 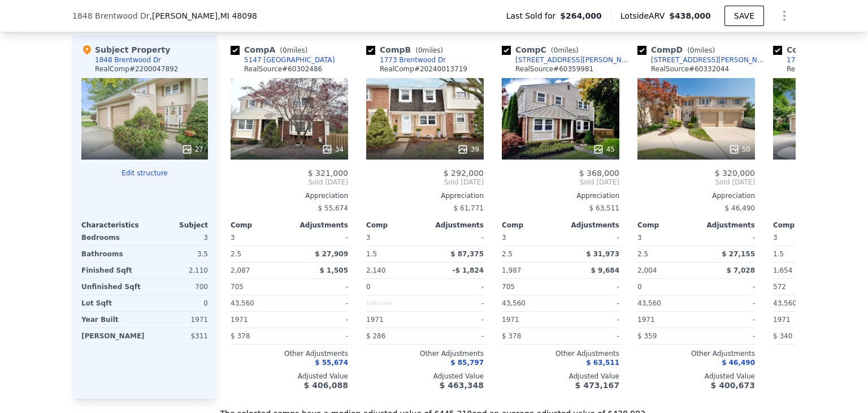 What do you see at coordinates (733, 385) in the screenshot?
I see `span: $ 400,673` at bounding box center [733, 385].